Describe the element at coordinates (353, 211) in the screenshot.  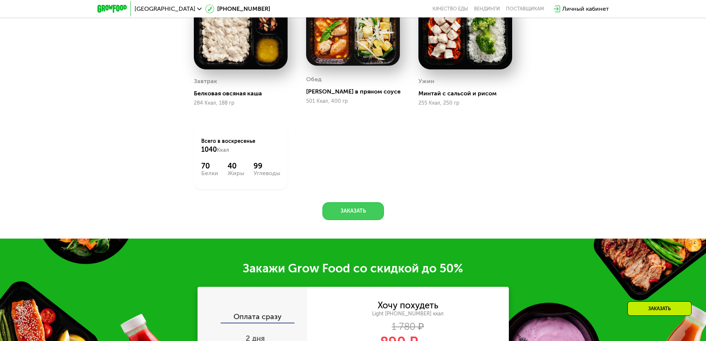
I see `button: Заказать` at that location.